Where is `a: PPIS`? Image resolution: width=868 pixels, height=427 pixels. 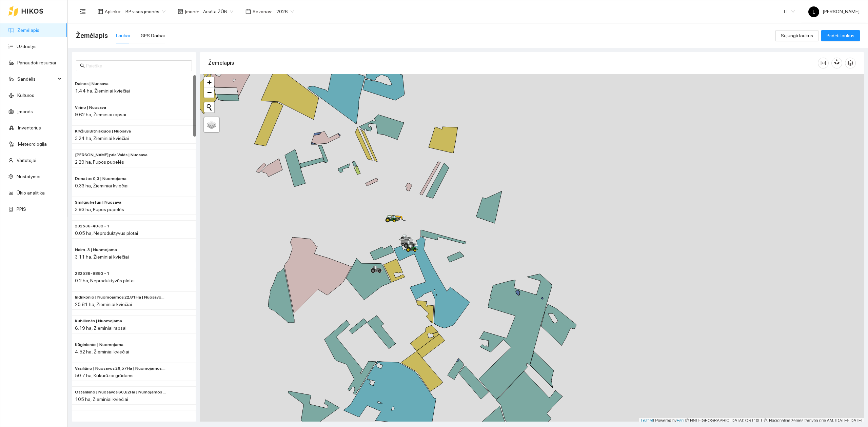 a: PPIS is located at coordinates (21, 209).